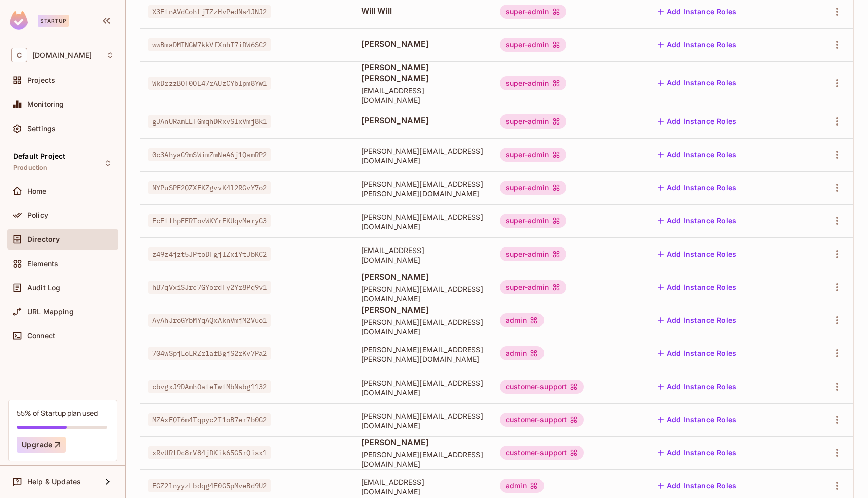 This screenshot has height=498, width=868. I want to click on span: MZAxFQI6m4Tqpyc2I1oB7er7b0G2, so click(209, 420).